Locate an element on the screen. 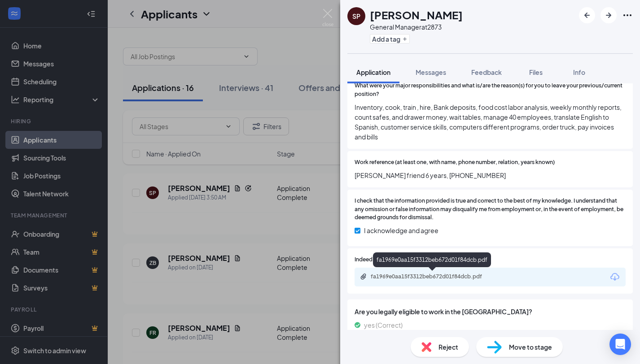 This screenshot has height=364, width=640. span: Info is located at coordinates (579, 72).